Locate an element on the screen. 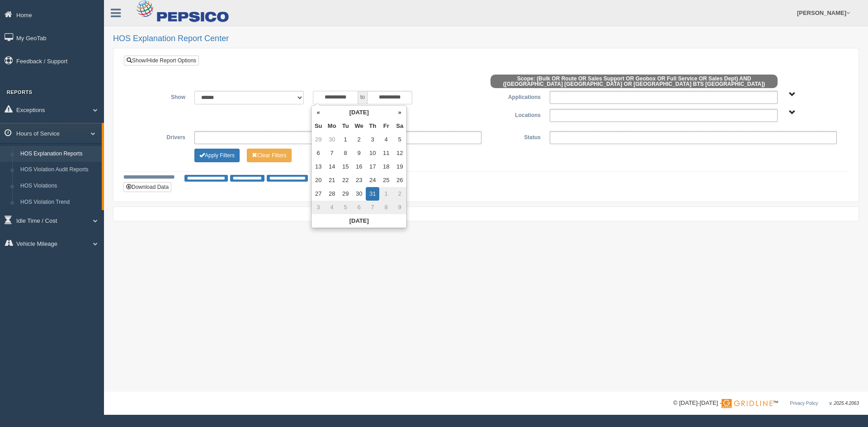 The image size is (868, 427). th: Th is located at coordinates (373, 126).